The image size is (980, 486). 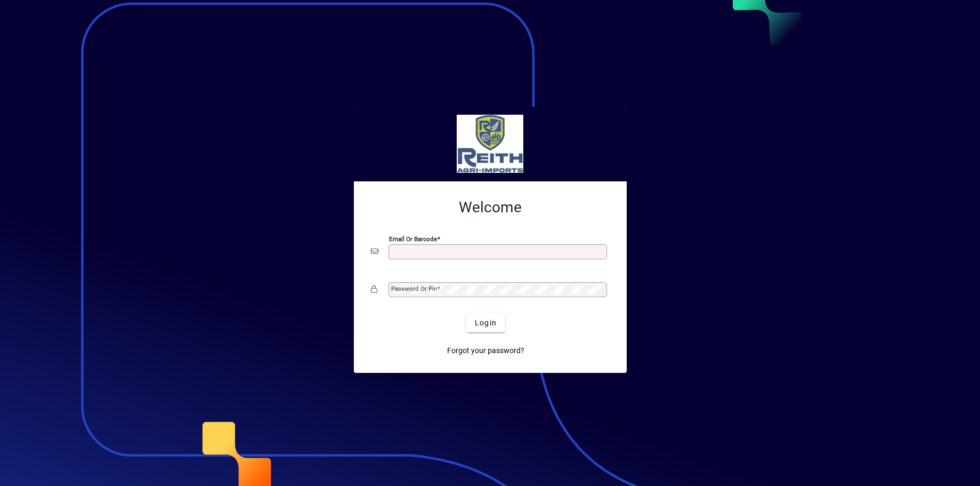 I want to click on button: Login, so click(x=486, y=323).